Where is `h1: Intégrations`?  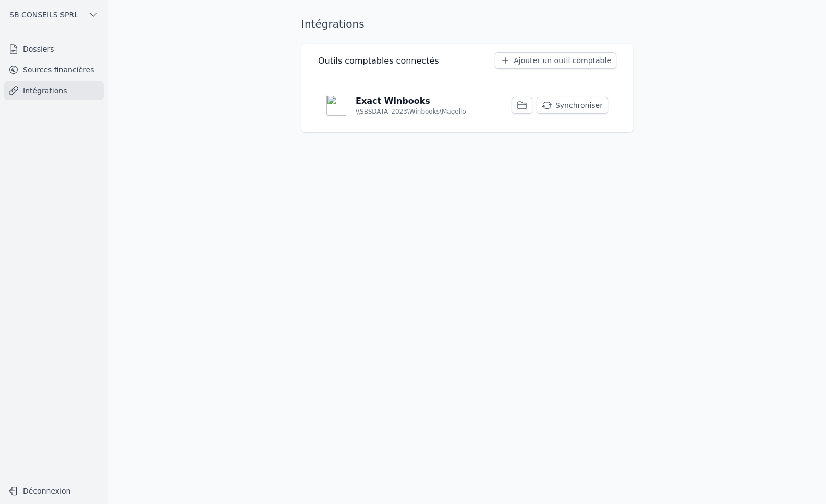
h1: Intégrations is located at coordinates (333, 24).